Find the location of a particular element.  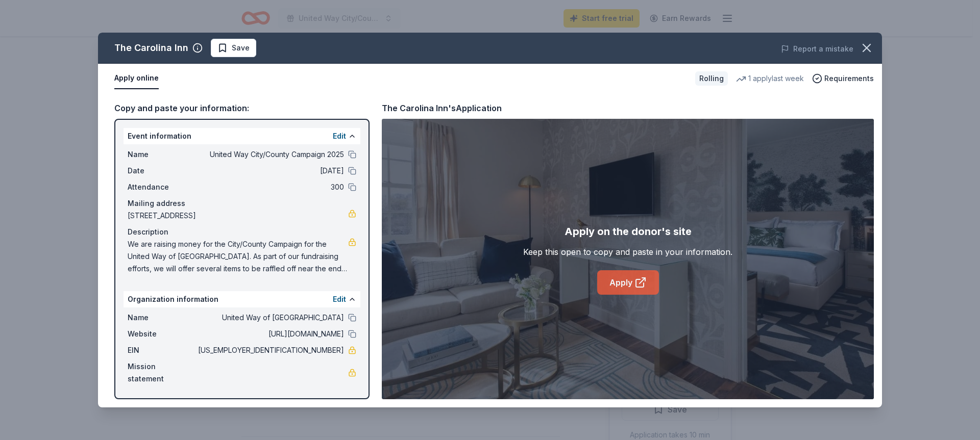

div: Apply on the donor's site is located at coordinates (628, 231).